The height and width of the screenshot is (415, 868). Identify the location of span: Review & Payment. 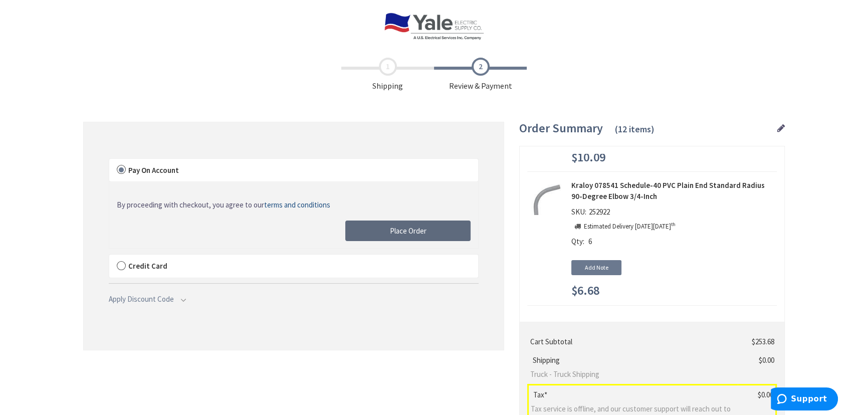
(480, 75).